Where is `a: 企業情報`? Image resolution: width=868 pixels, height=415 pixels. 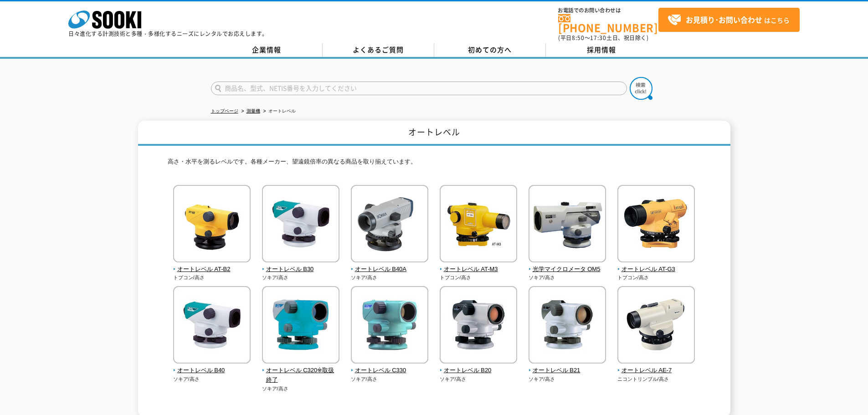 a: 企業情報 is located at coordinates (267, 50).